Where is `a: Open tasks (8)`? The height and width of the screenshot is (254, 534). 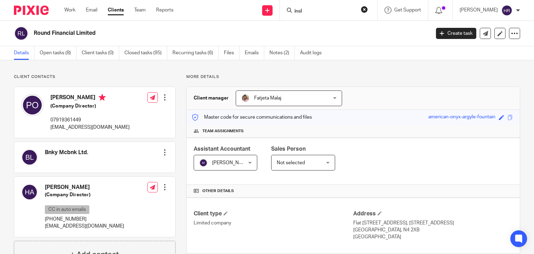 a: Open tasks (8) is located at coordinates (58, 53).